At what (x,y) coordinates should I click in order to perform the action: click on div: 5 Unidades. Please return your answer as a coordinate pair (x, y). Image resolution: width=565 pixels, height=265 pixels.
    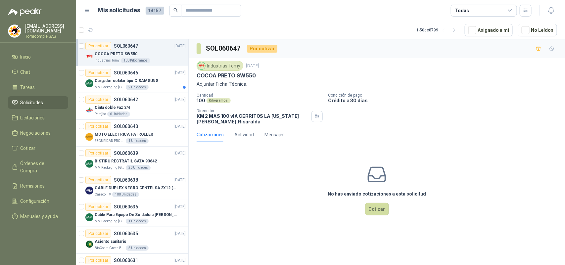
    Looking at the image, I should click on (137, 248).